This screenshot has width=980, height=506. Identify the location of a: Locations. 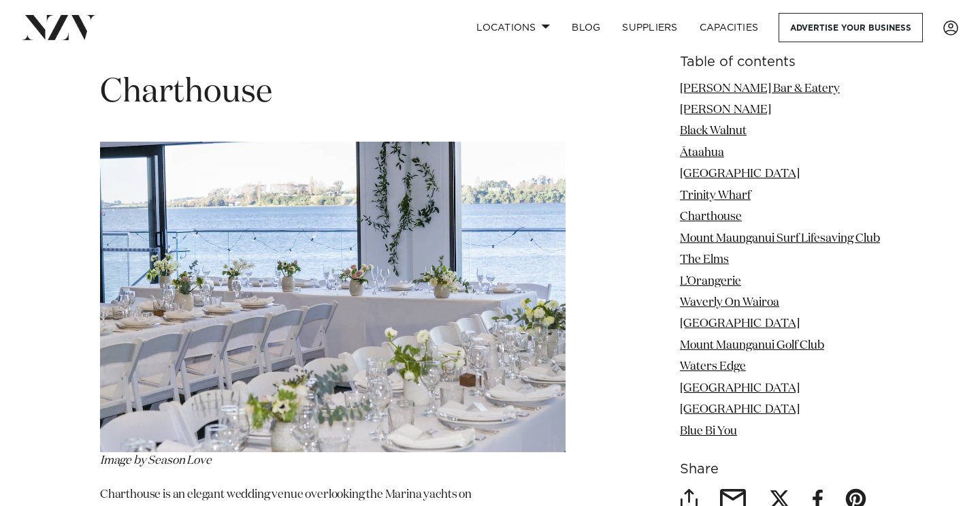
(513, 28).